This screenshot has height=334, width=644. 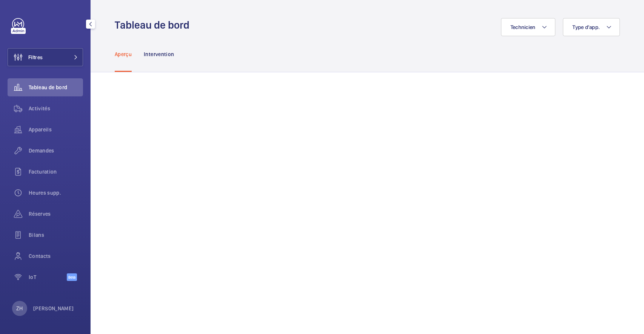 I want to click on span: Activités, so click(x=56, y=108).